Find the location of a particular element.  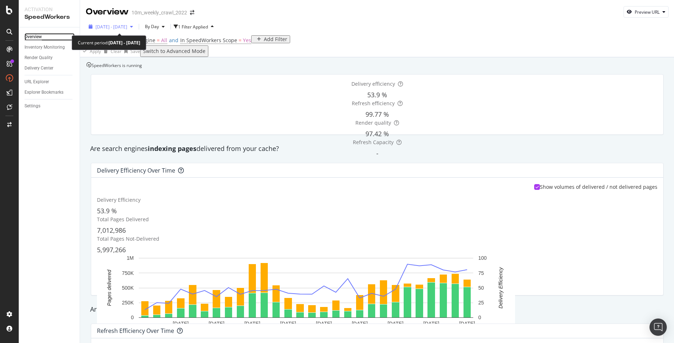

text: 750K is located at coordinates (128, 273).